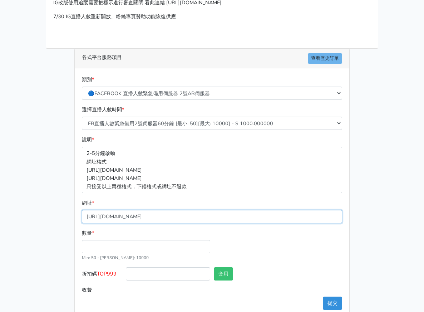  What do you see at coordinates (212, 216) in the screenshot?
I see `input: 這邊填入網址` at bounding box center [212, 216].